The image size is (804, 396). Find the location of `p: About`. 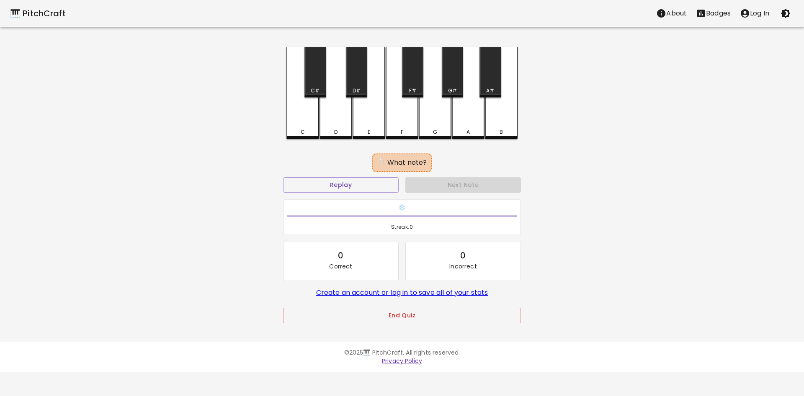

p: About is located at coordinates (676, 13).